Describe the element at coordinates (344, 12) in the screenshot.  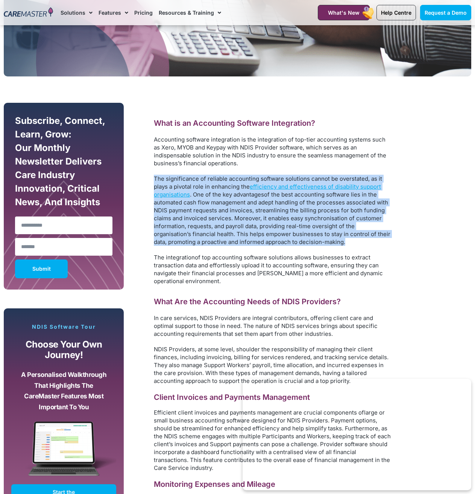
I see `span: What's New` at that location.